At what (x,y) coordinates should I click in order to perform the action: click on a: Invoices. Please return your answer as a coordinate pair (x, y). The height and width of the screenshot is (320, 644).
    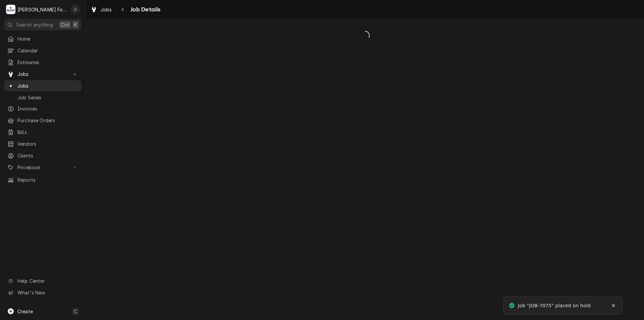
    Looking at the image, I should click on (42, 108).